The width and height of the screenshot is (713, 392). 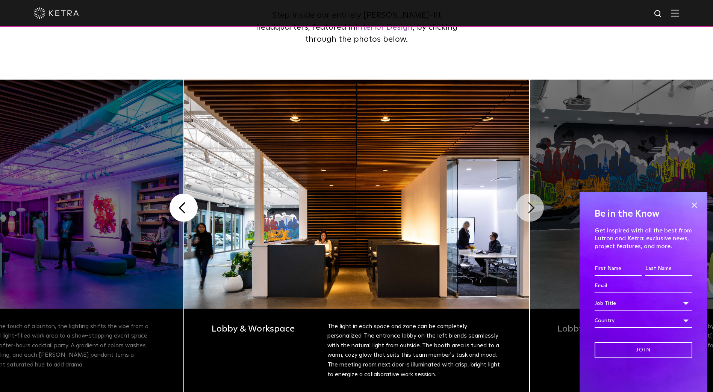 I want to click on a: Interior Design, so click(x=384, y=27).